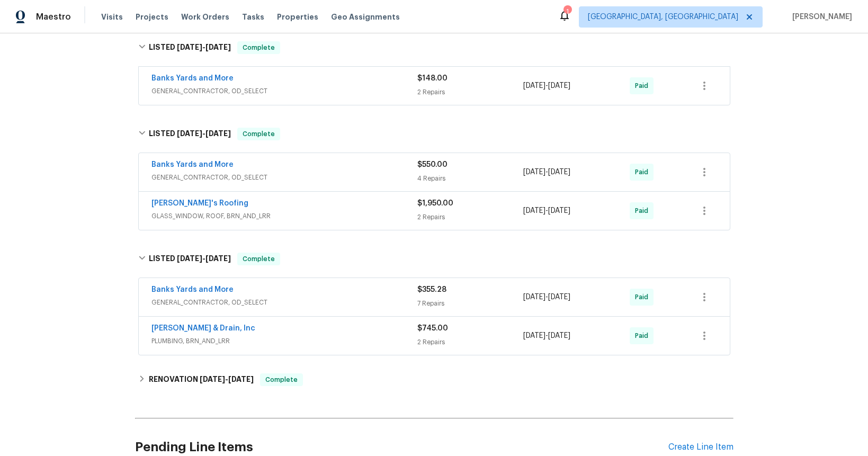 The image size is (868, 456). I want to click on span: $745.00, so click(433, 328).